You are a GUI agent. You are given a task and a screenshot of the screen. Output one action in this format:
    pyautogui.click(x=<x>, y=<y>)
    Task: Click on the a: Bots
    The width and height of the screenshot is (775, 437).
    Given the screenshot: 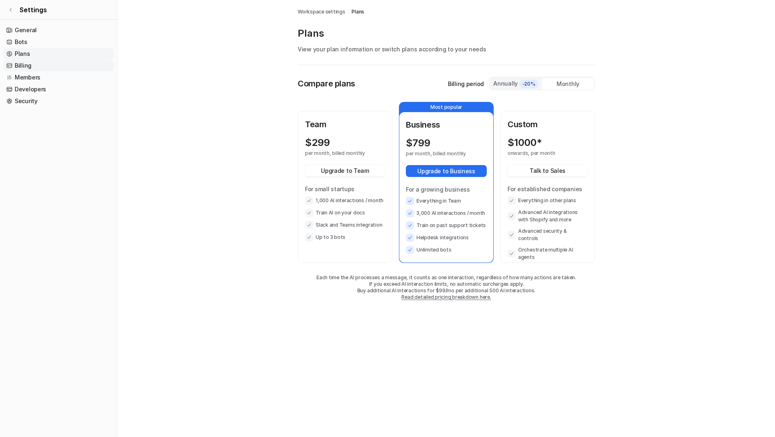 What is the action you would take?
    pyautogui.click(x=58, y=42)
    